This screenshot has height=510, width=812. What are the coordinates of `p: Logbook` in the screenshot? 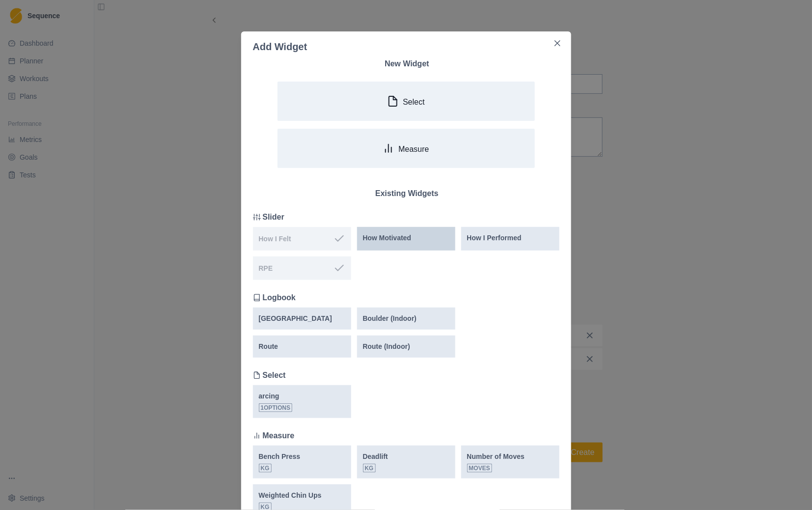 It's located at (279, 298).